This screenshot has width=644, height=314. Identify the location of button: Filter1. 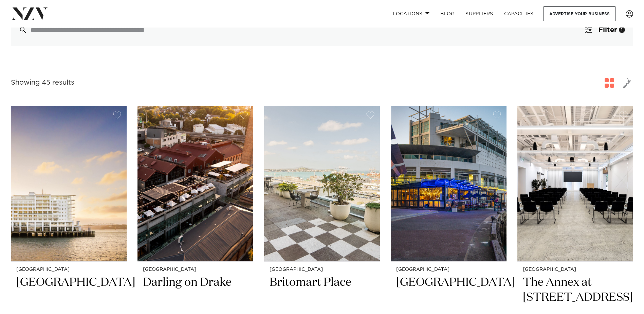
(605, 30).